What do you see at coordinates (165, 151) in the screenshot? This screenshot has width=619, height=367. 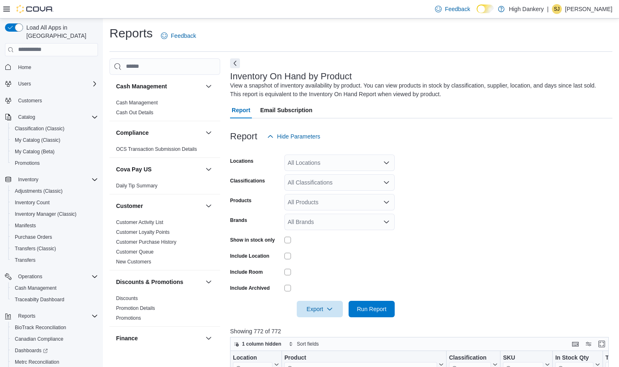 I see `div: Compliance` at bounding box center [165, 151].